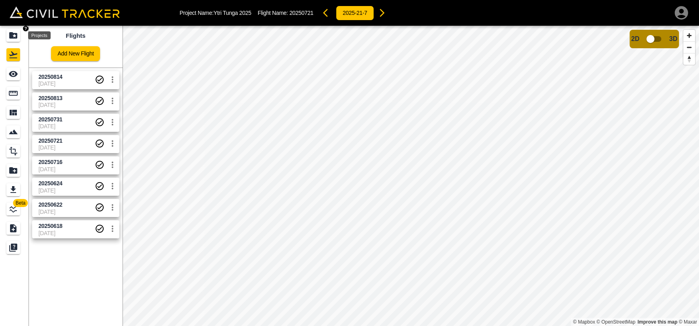  I want to click on a: Mapbox, so click(584, 322).